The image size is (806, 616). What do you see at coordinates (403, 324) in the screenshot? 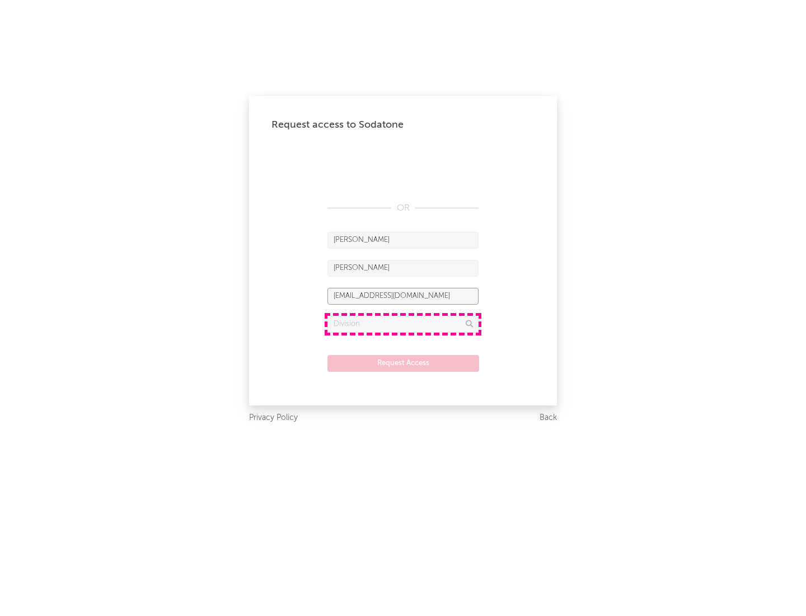
I see `input: Division` at bounding box center [403, 324].